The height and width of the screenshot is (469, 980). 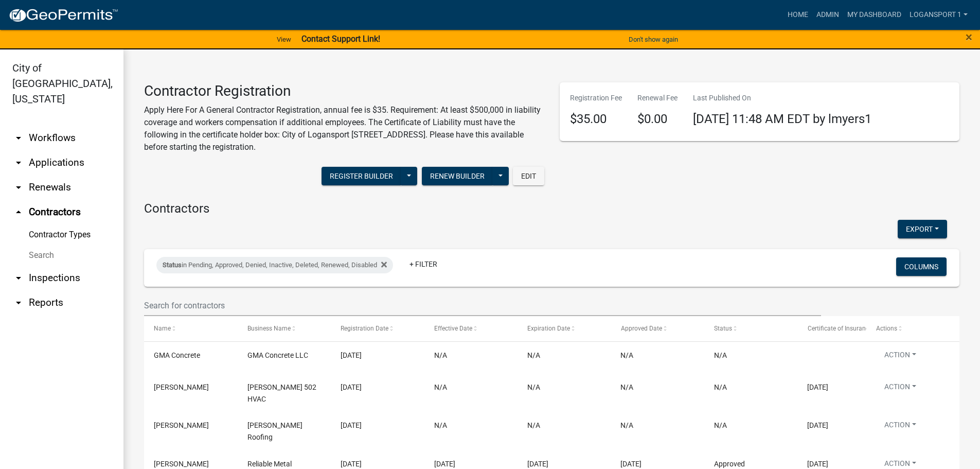 What do you see at coordinates (283, 329) in the screenshot?
I see `datatable-header-cell: Business Name` at bounding box center [283, 329].